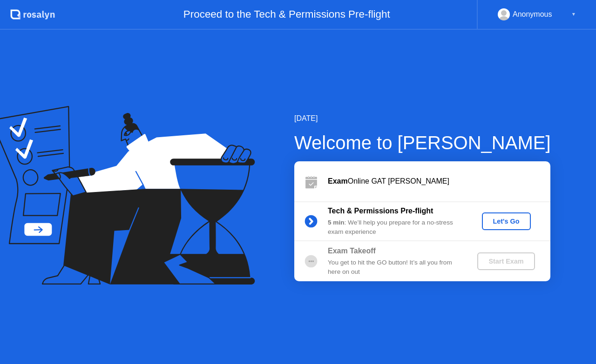  Describe the element at coordinates (506, 221) in the screenshot. I see `button: Let's Go` at that location.